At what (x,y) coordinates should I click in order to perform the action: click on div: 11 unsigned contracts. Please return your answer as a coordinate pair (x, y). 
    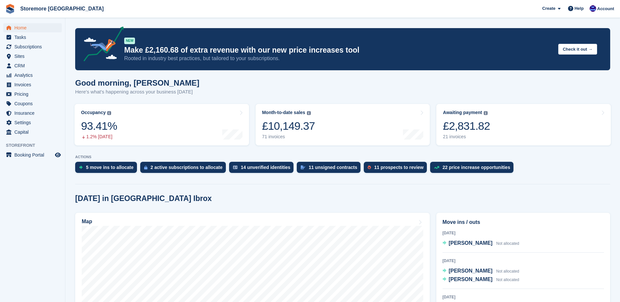
    Looking at the image, I should click on (333, 167).